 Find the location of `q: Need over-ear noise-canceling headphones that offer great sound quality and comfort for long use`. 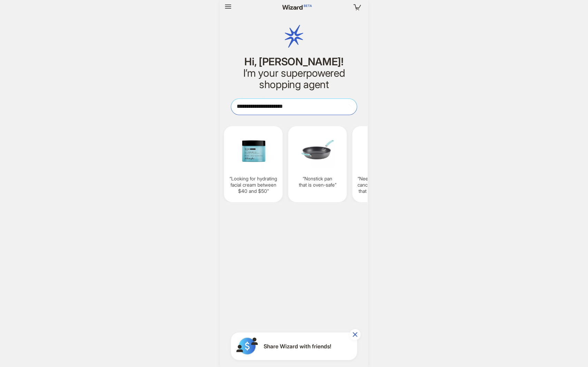

q: Need over-ear noise-canceling headphones that offer great sound quality and comfort for long use is located at coordinates (382, 185).